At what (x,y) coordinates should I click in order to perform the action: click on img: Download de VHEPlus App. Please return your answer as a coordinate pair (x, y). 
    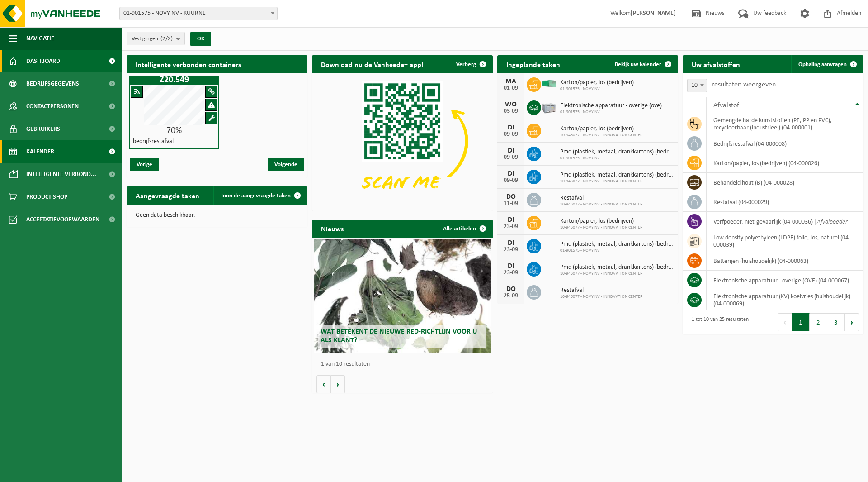
    Looking at the image, I should click on (402, 141).